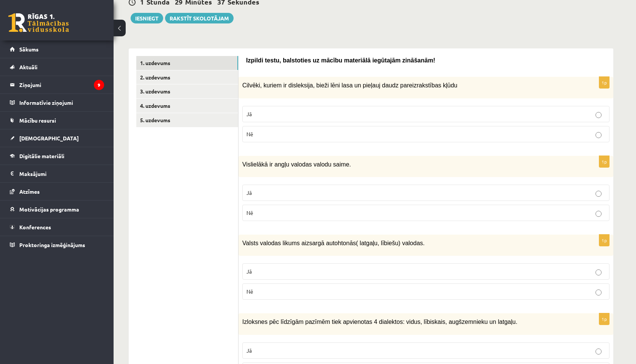  Describe the element at coordinates (57, 67) in the screenshot. I see `a: Aktuāli` at that location.